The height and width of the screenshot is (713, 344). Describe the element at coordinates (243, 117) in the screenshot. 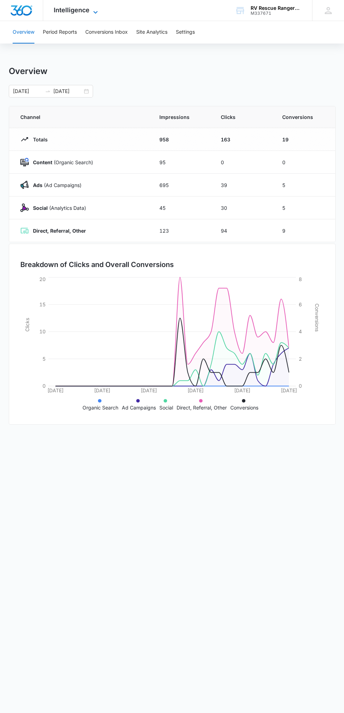

I see `span: Clicks` at that location.